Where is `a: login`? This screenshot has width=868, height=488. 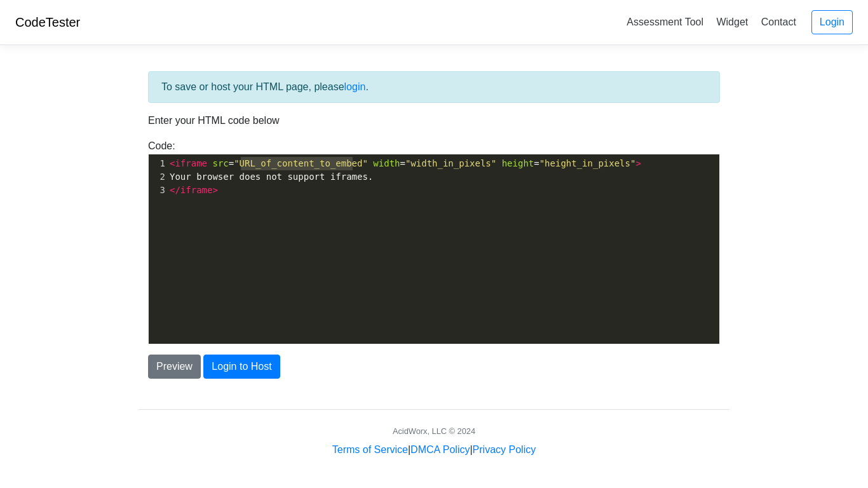
a: login is located at coordinates (355, 86).